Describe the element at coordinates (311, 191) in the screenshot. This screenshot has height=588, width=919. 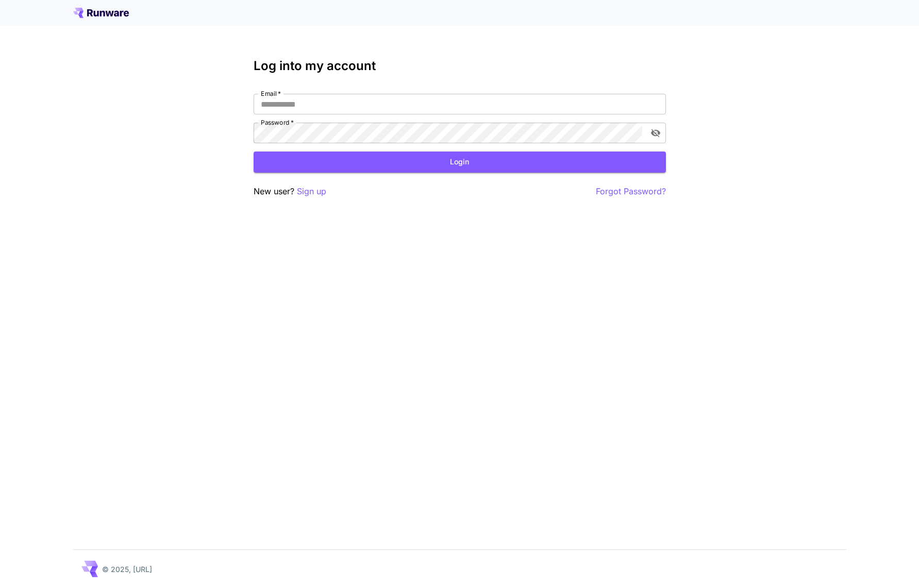
I see `button: Sign up` at that location.